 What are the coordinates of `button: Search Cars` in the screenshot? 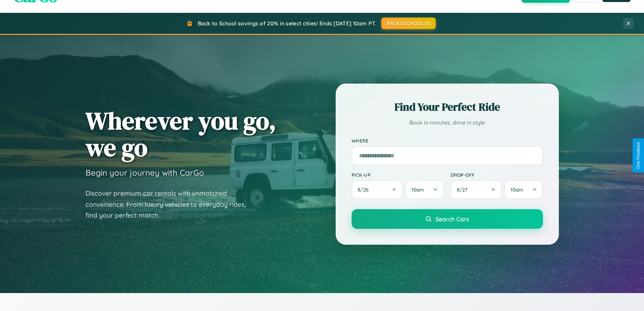 It's located at (447, 219).